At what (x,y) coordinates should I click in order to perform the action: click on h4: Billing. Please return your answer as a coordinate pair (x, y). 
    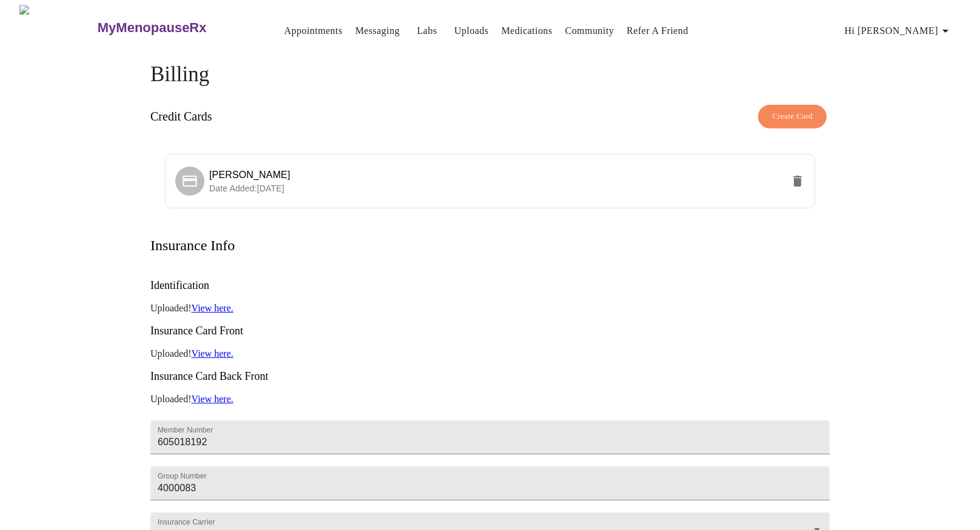
    Looking at the image, I should click on (490, 74).